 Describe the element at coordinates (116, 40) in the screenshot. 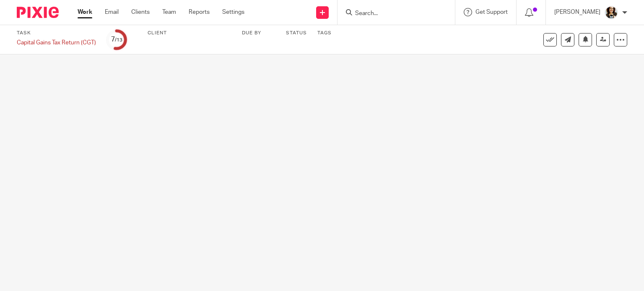

I see `div: 7` at that location.